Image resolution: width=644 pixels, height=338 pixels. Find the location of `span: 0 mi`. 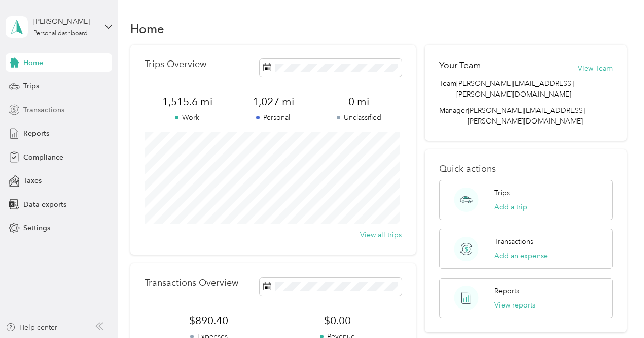

span: 0 mi is located at coordinates (358, 102).